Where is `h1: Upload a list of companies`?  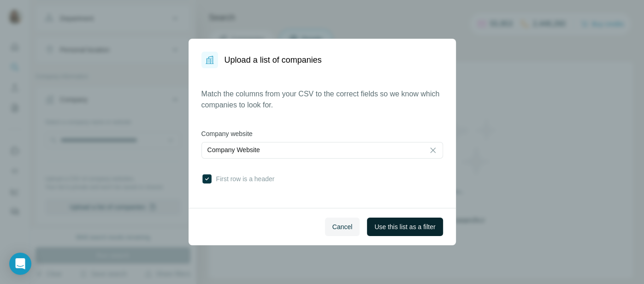
h1: Upload a list of companies is located at coordinates (273, 60).